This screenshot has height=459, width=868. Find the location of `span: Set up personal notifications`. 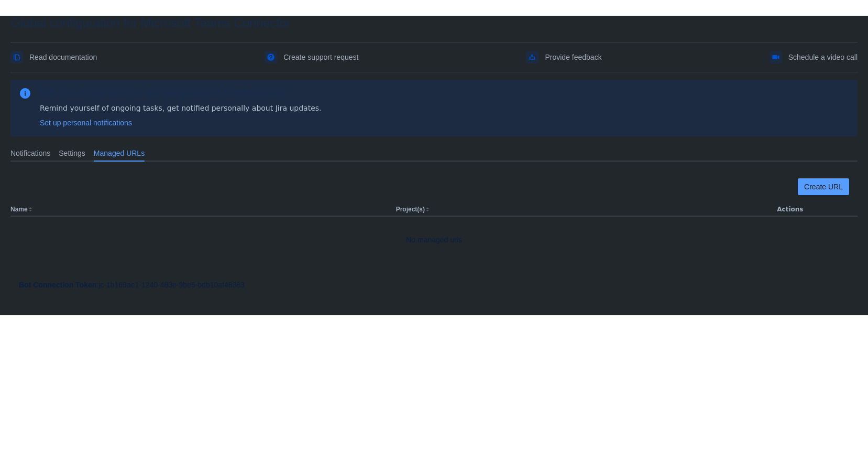

span: Set up personal notifications is located at coordinates (86, 123).